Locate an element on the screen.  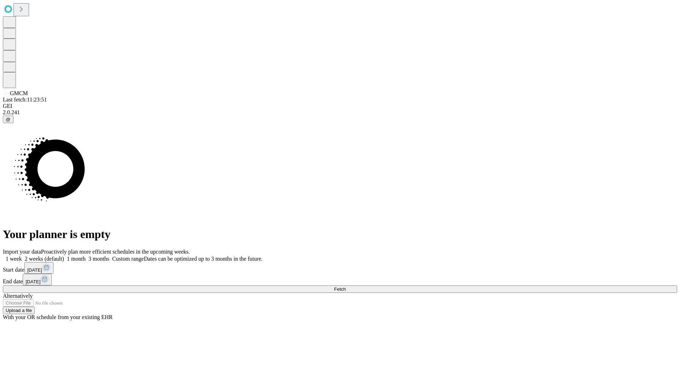
span: Custom range is located at coordinates (128, 259).